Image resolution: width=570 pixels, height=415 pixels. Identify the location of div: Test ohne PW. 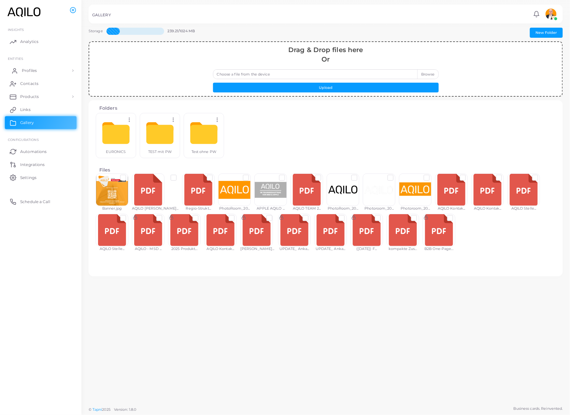
(204, 152).